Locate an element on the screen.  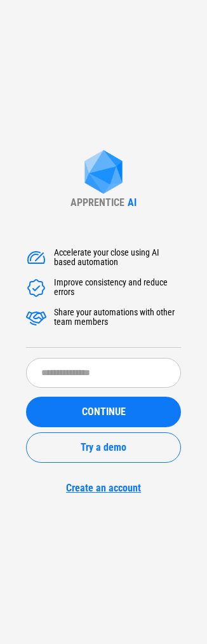
span: Try a demo is located at coordinates (104, 447).